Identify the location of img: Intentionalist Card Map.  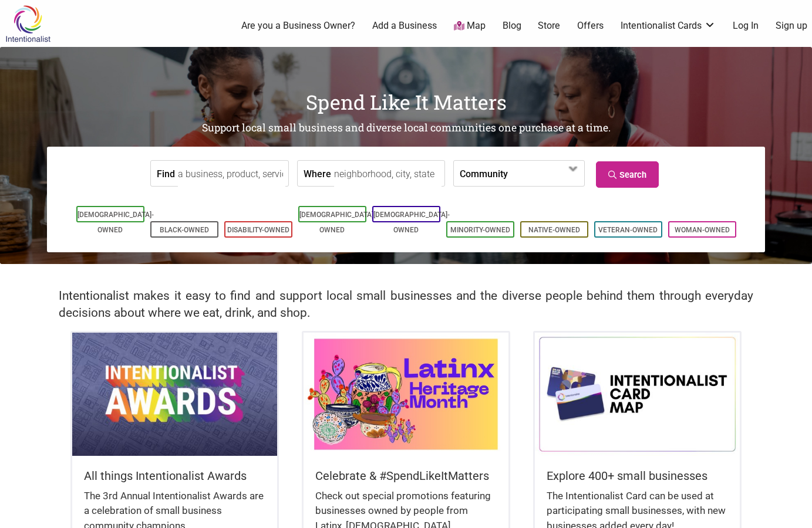
(637, 394).